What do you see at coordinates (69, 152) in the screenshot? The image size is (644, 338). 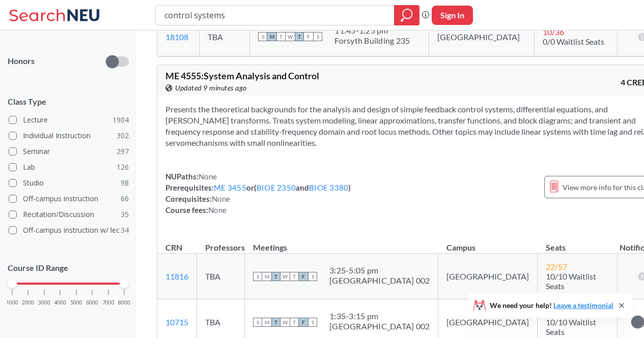 I see `label: Seminar` at bounding box center [69, 152].